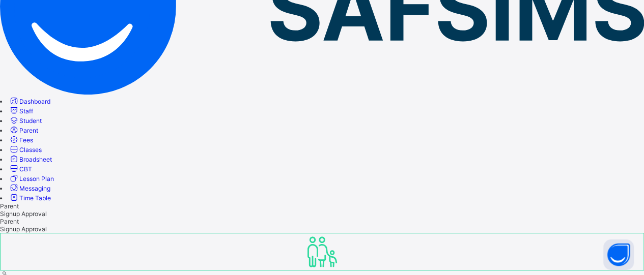 This screenshot has height=275, width=644. I want to click on a: Fees, so click(21, 140).